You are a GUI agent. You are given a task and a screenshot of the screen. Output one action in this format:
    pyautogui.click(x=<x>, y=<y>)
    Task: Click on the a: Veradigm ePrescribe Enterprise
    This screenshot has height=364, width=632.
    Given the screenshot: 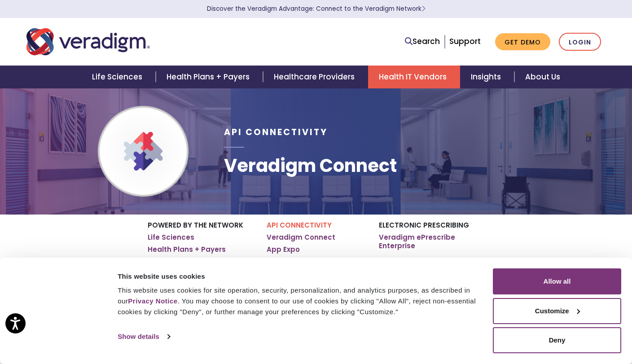 What is the action you would take?
    pyautogui.click(x=432, y=242)
    